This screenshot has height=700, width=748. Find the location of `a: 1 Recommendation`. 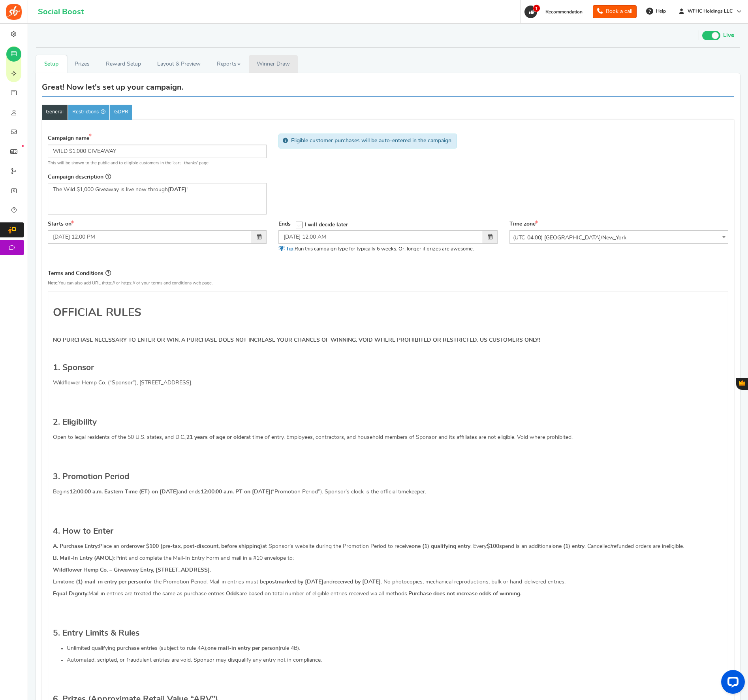

a: 1 Recommendation is located at coordinates (555, 12).